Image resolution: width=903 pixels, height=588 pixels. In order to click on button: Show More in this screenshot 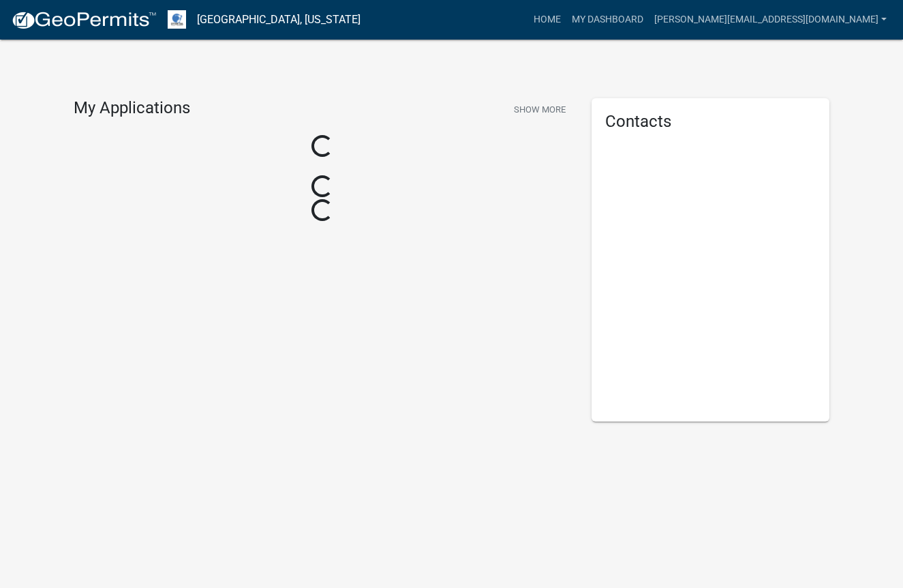, I will do `click(540, 109)`.